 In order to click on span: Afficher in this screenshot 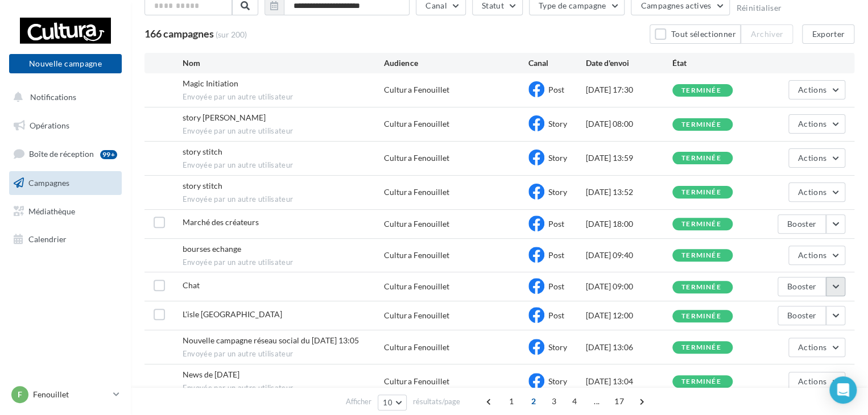, I will do `click(358, 402)`.